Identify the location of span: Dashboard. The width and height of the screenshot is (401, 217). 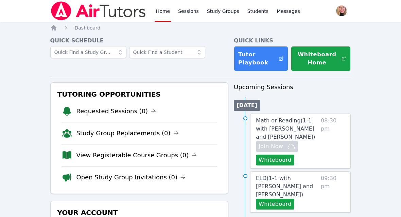
(88, 28).